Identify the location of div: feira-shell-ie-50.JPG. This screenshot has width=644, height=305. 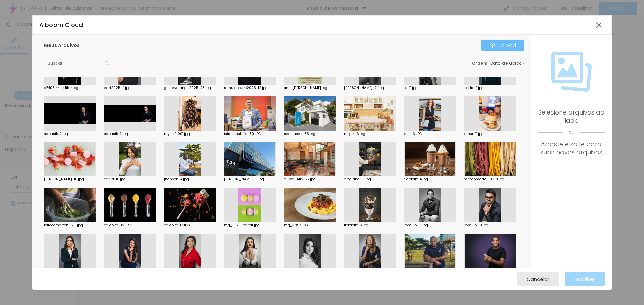
(250, 134).